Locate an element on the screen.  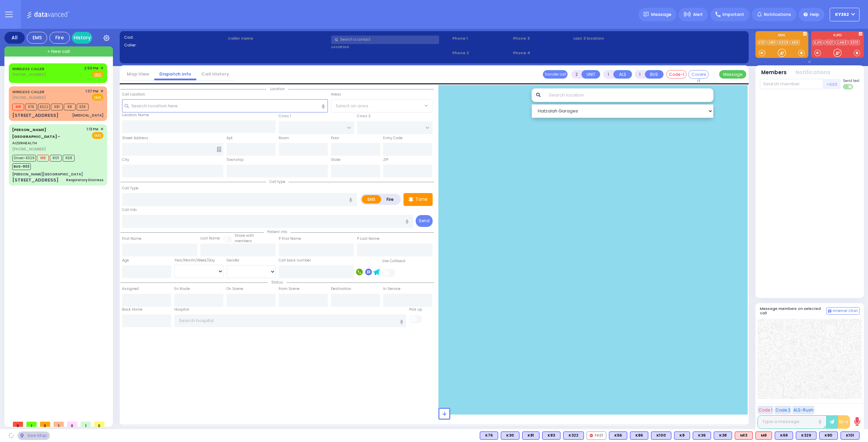
a: KJFD is located at coordinates (818, 42).